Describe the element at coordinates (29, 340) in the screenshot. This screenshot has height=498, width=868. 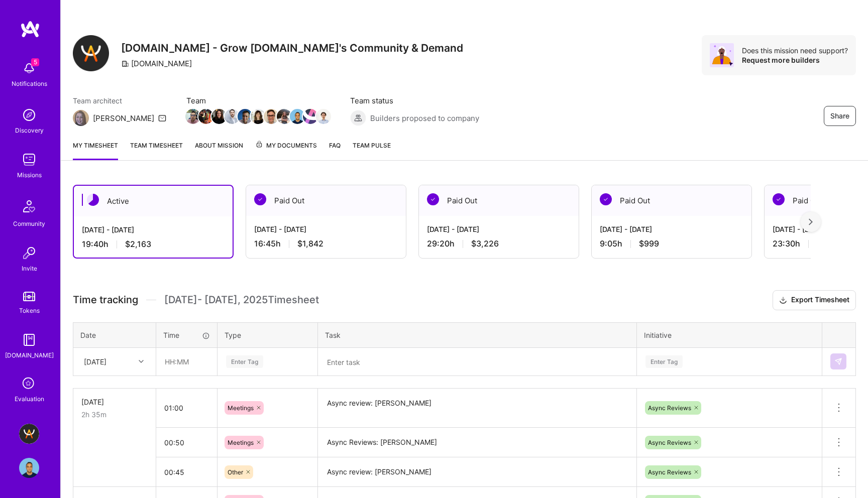
I see `img: guide book` at that location.